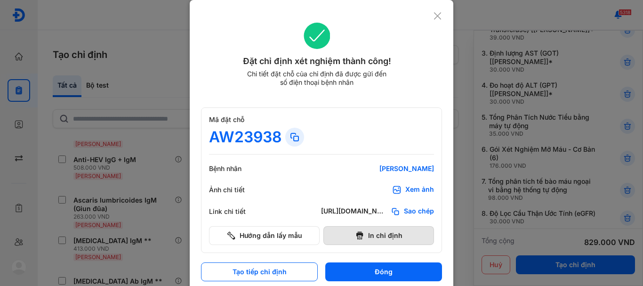  What do you see at coordinates (237, 211) in the screenshot?
I see `div: Link chi tiết` at bounding box center [237, 211].